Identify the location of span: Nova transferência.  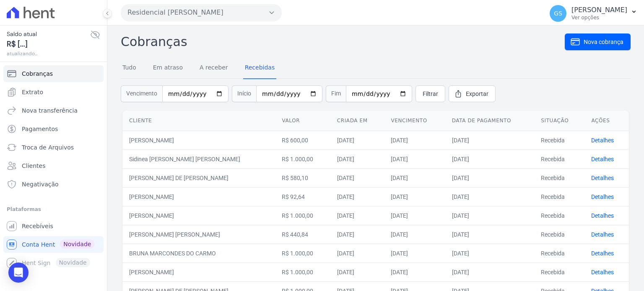
(49, 111).